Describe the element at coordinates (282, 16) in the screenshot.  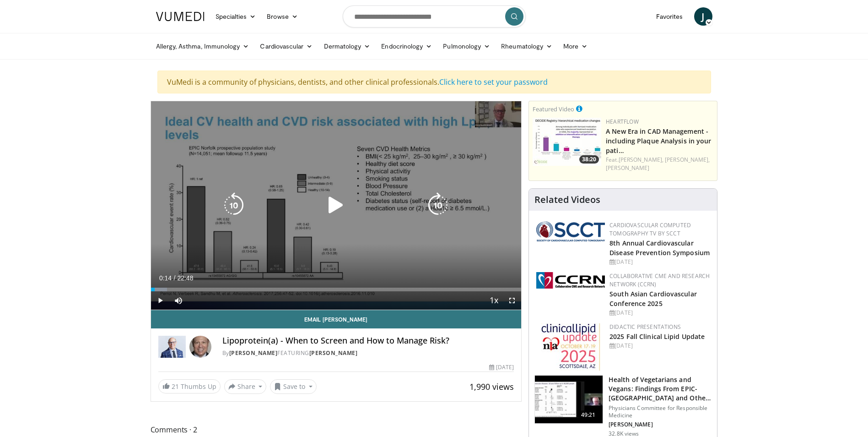
I see `a: Browse` at that location.